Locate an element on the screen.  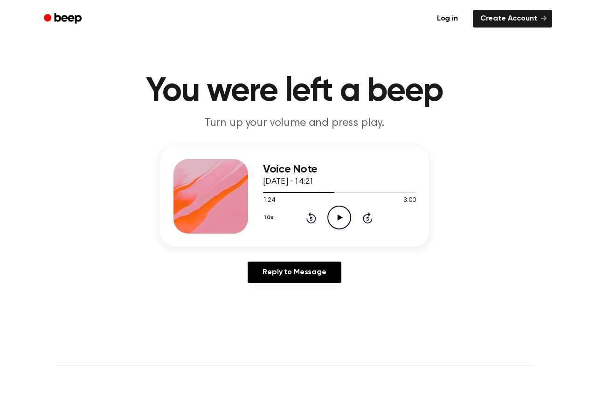
button: 1.0x is located at coordinates (270, 218).